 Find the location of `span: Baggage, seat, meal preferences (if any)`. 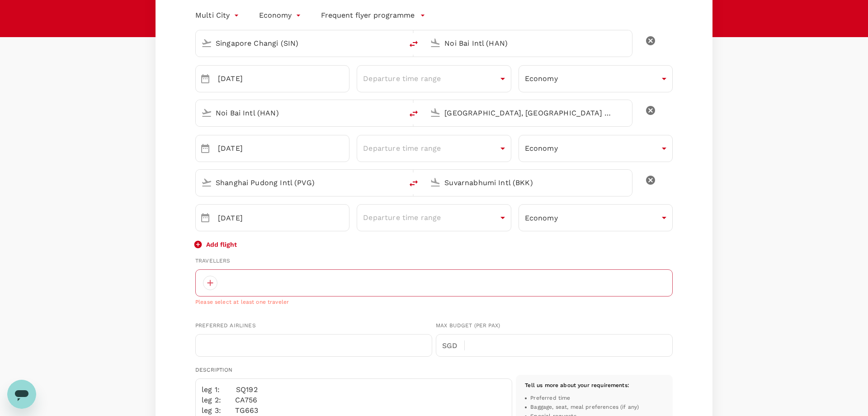

span: Baggage, seat, meal preferences (if any) is located at coordinates (585, 408).